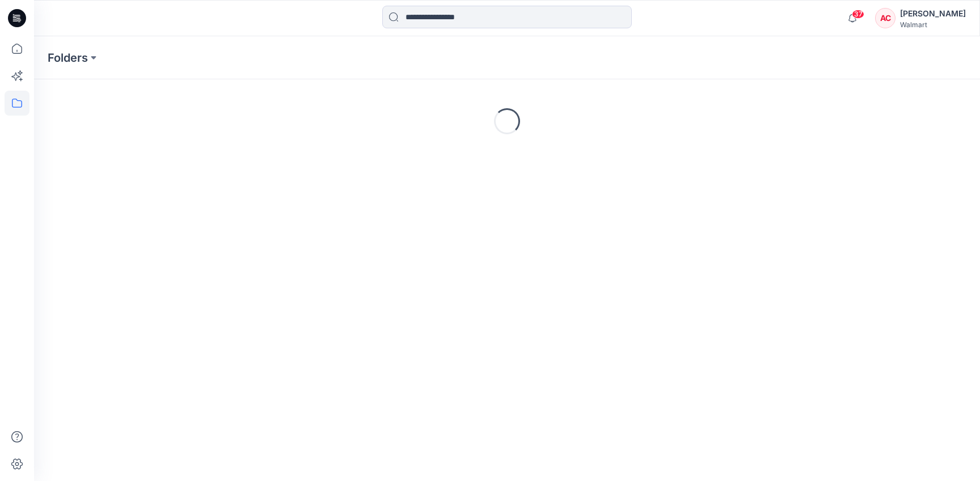 This screenshot has height=481, width=980. I want to click on a: Folders, so click(68, 58).